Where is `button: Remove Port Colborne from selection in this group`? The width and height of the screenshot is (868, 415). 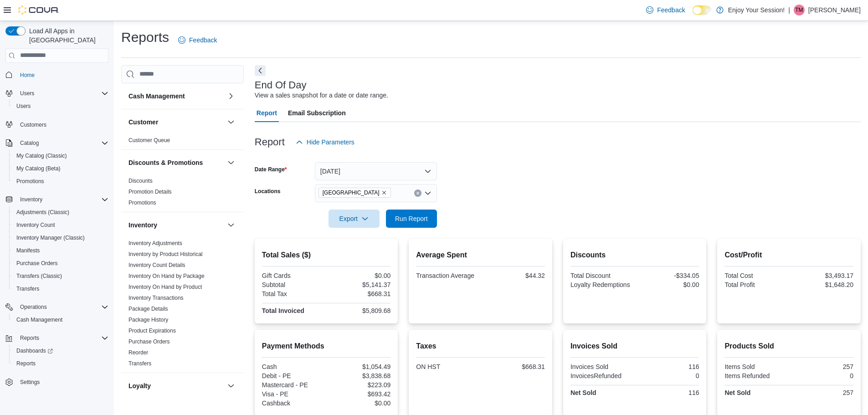 button: Remove Port Colborne from selection in this group is located at coordinates (384, 193).